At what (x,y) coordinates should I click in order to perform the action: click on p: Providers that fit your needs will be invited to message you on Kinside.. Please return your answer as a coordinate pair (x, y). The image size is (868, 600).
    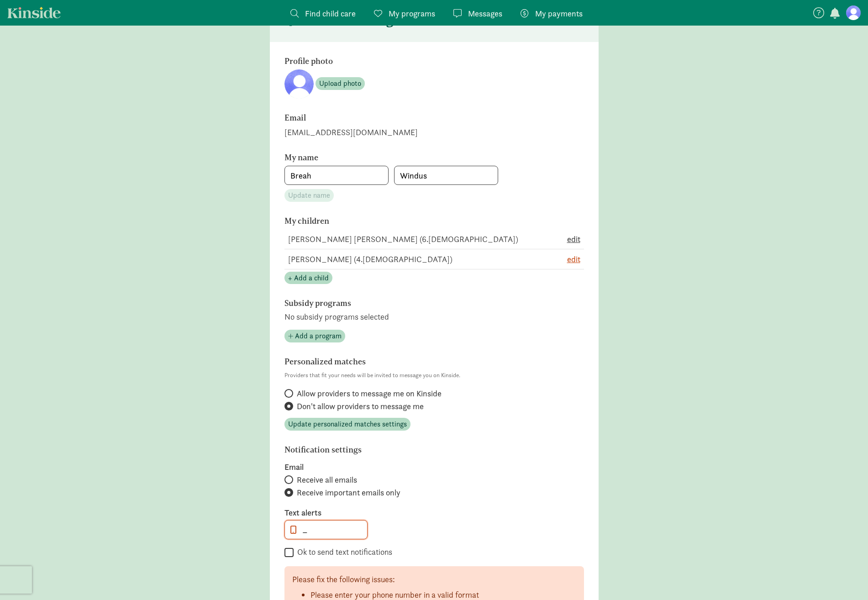
    Looking at the image, I should click on (434, 376).